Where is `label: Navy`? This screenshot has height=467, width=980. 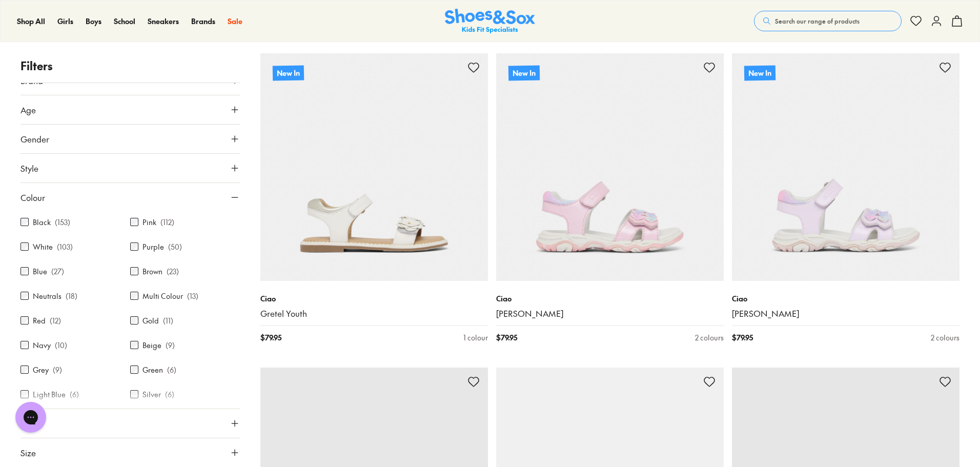
label: Navy is located at coordinates (41, 345).